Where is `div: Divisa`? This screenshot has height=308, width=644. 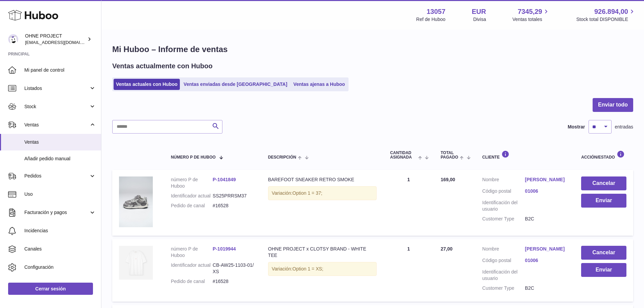 div: Divisa is located at coordinates (479, 19).